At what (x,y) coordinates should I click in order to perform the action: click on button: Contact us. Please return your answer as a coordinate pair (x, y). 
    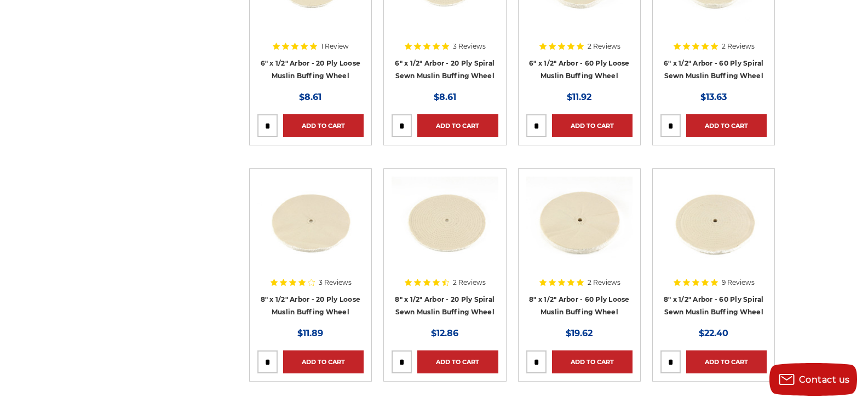
    Looking at the image, I should click on (813, 380).